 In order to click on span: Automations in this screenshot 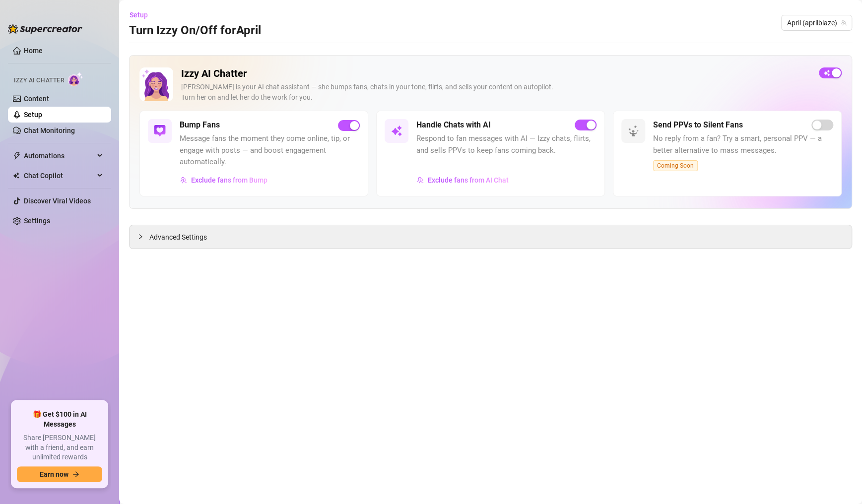, I will do `click(59, 156)`.